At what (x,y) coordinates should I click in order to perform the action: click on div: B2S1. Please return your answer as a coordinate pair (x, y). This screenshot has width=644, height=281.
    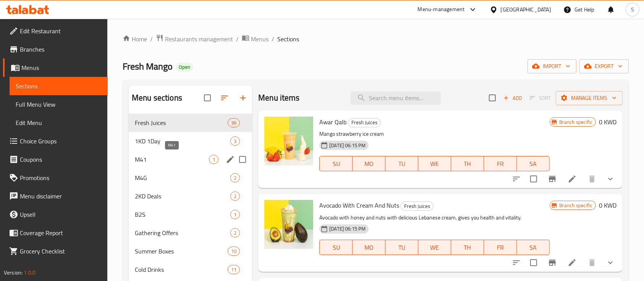
    Looking at the image, I should click on (190, 214).